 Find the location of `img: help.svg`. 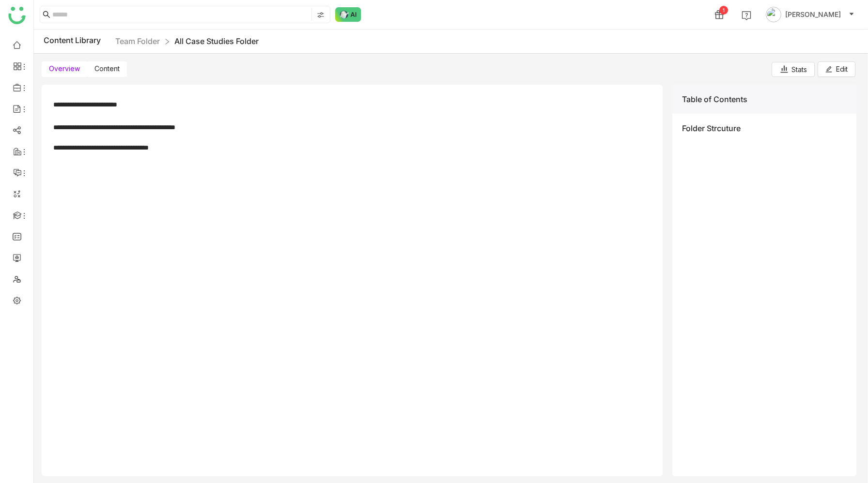

img: help.svg is located at coordinates (747, 15).